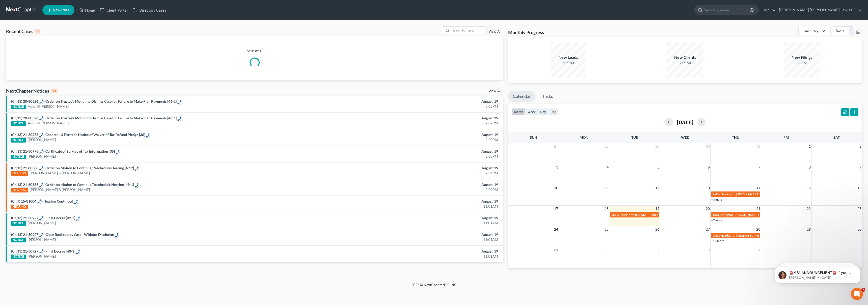 The height and width of the screenshot is (305, 868). What do you see at coordinates (547, 97) in the screenshot?
I see `a: Tasks` at bounding box center [547, 97].